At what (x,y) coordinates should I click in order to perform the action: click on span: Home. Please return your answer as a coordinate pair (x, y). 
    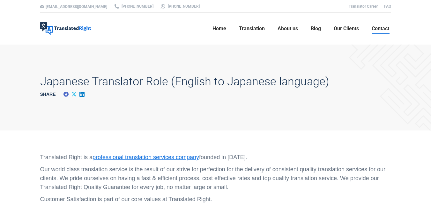
    Looking at the image, I should click on (219, 29).